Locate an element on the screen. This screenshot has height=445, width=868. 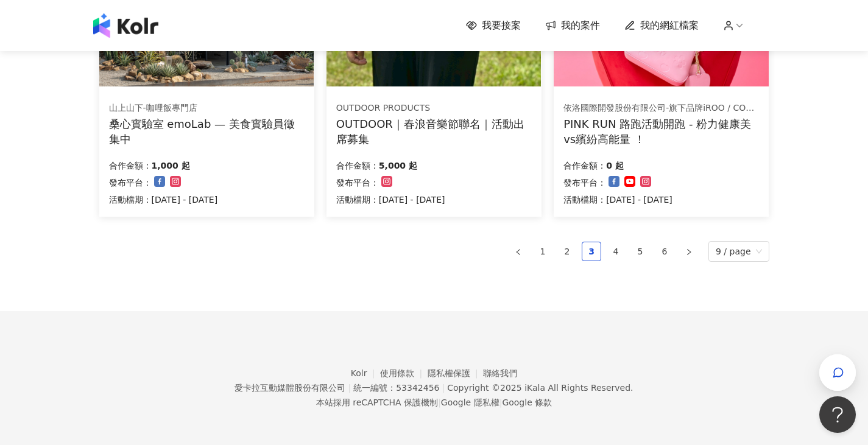
span: right is located at coordinates (689, 252).